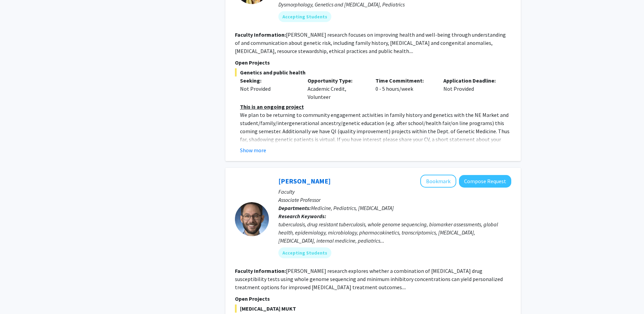  I want to click on b: Research Keywords:, so click(302, 216).